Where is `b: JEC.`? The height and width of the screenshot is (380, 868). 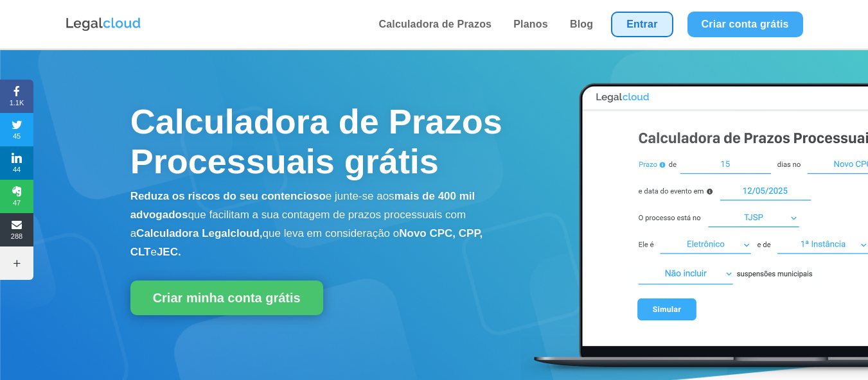
b: JEC. is located at coordinates (169, 251).